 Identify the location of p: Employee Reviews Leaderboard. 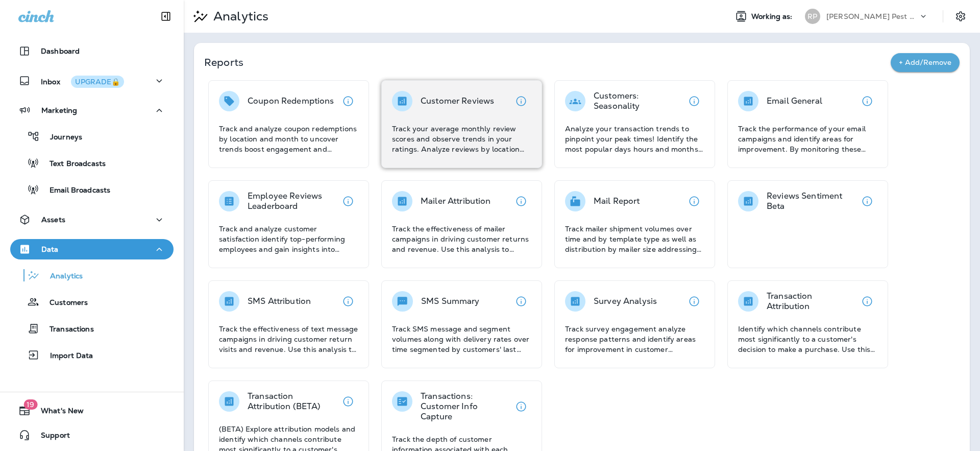
(293, 201).